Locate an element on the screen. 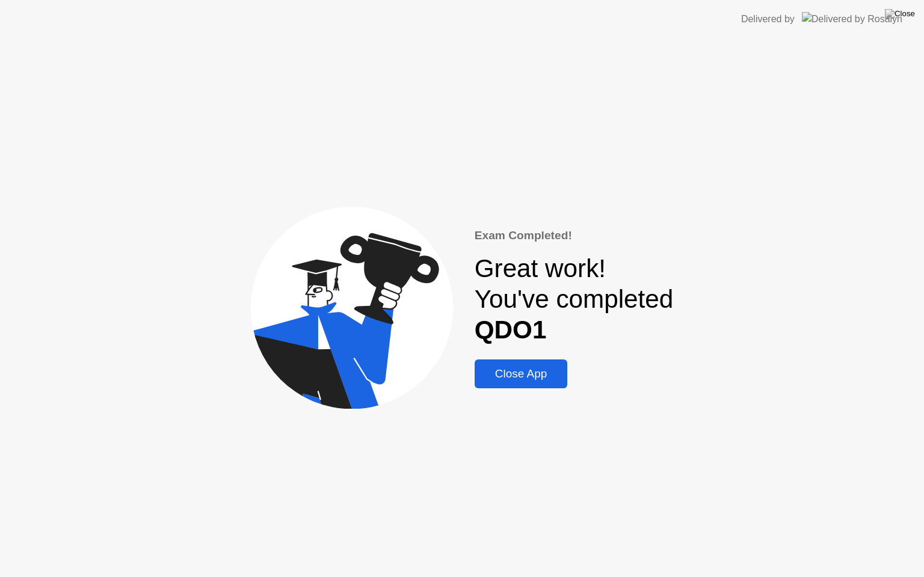  button: Close App is located at coordinates (521, 374).